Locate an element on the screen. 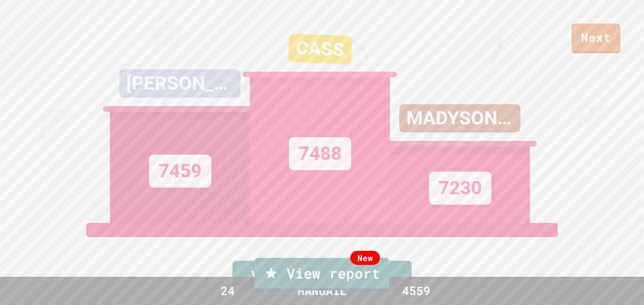  a: View report is located at coordinates (322, 274).